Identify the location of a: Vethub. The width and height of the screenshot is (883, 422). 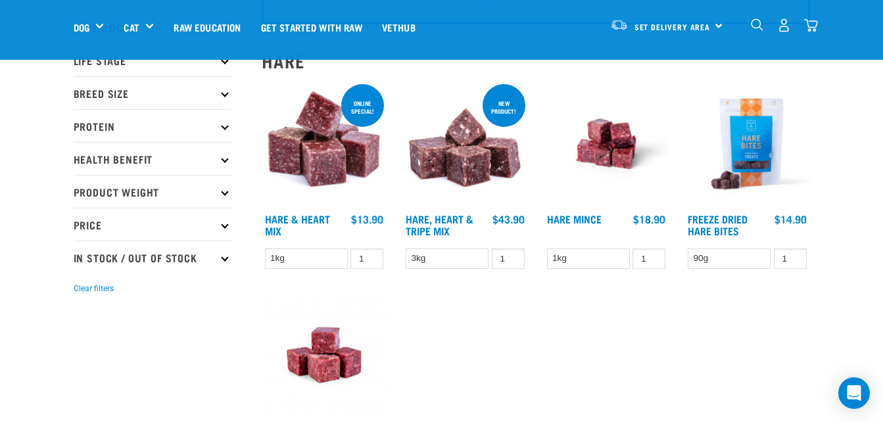
(398, 27).